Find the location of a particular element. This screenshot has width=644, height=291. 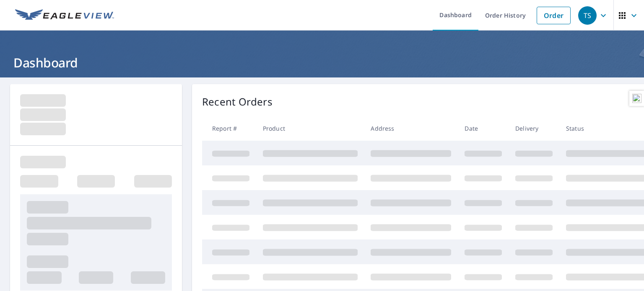

th: Date is located at coordinates (483, 128).